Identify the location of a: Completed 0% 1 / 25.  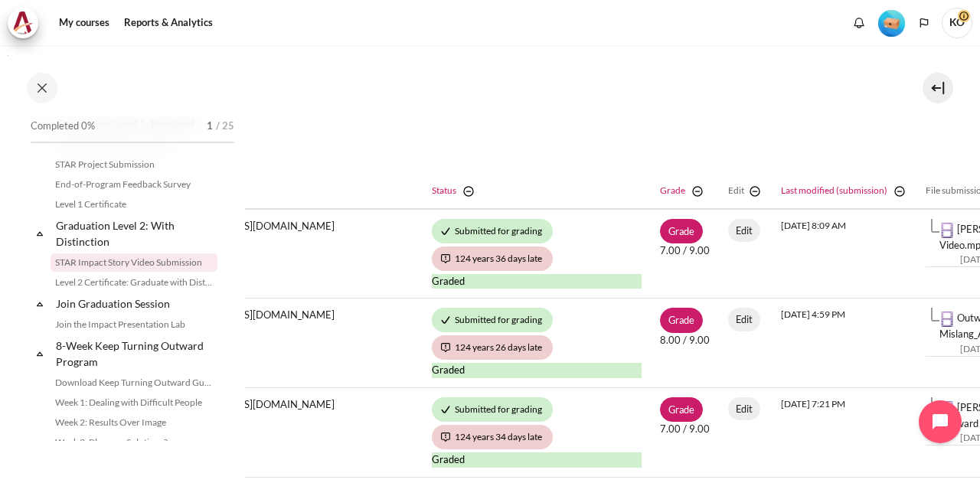
(132, 137).